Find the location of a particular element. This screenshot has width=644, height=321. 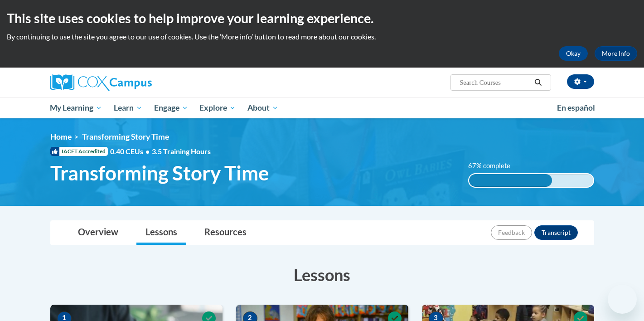

a: Overview is located at coordinates (98, 233).